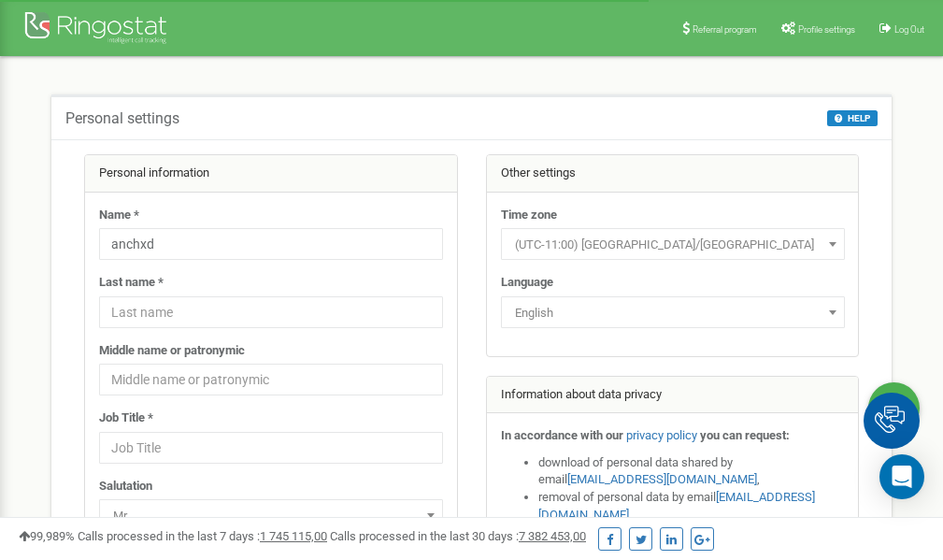 The height and width of the screenshot is (560, 943). What do you see at coordinates (673, 396) in the screenshot?
I see `div: Information about data privacy` at bounding box center [673, 396].